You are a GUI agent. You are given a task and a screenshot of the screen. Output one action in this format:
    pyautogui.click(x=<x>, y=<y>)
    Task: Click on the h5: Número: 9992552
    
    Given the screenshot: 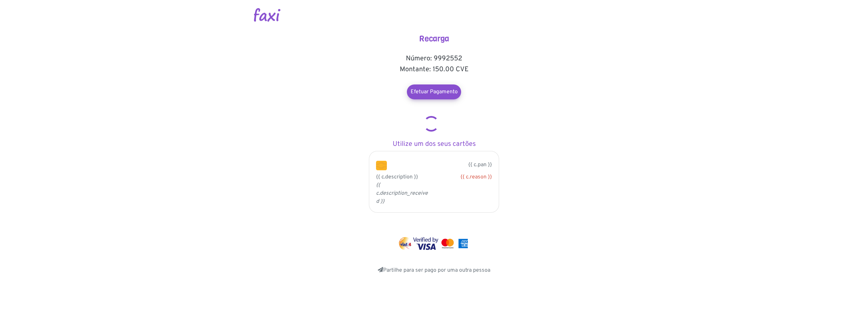 What is the action you would take?
    pyautogui.click(x=434, y=59)
    